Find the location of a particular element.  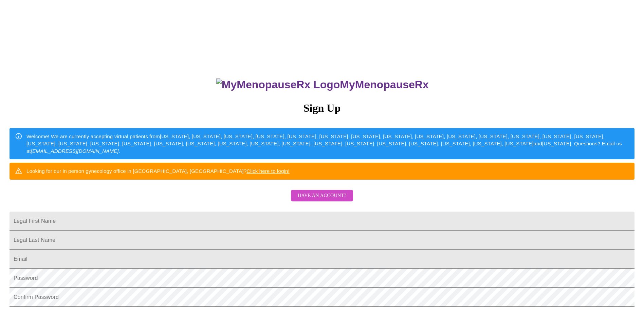

button: Have an account? is located at coordinates (322, 196).